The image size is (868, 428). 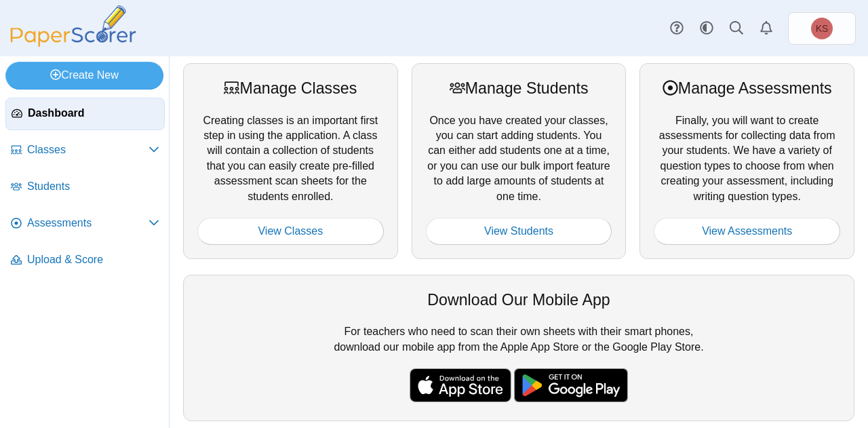 I want to click on div: Creating classes is an important first step in using the application. A class will contain a coll..., so click(x=290, y=161).